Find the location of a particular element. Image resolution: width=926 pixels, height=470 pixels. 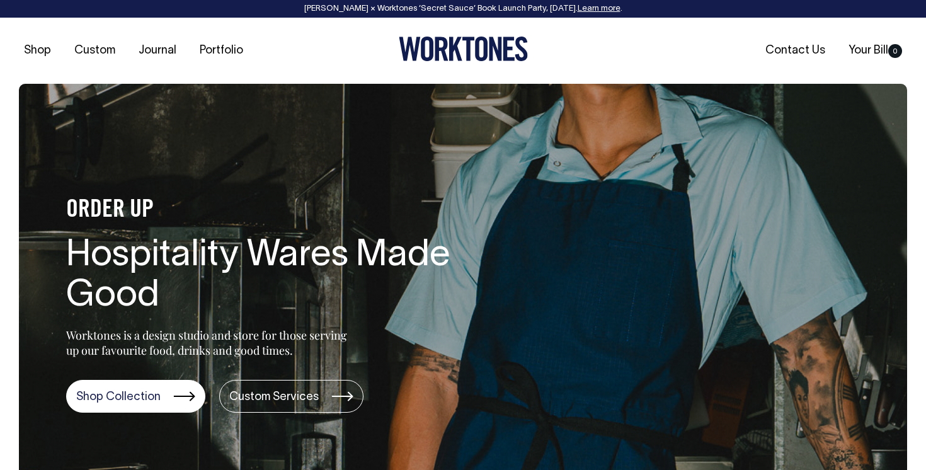

a: Journal is located at coordinates (157, 50).